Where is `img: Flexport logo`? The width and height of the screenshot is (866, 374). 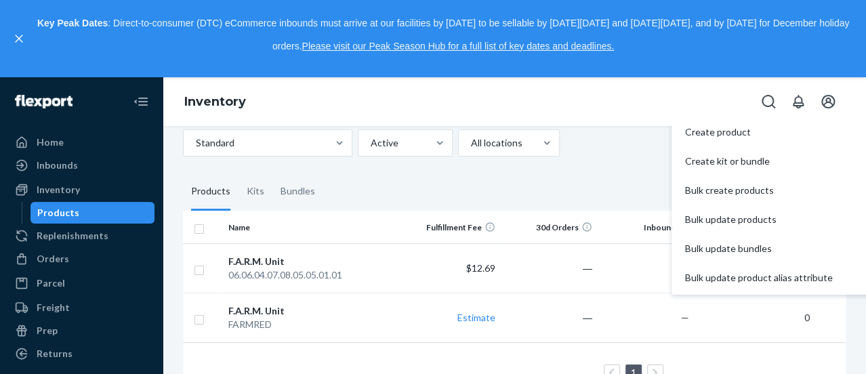
img: Flexport logo is located at coordinates (43, 102).